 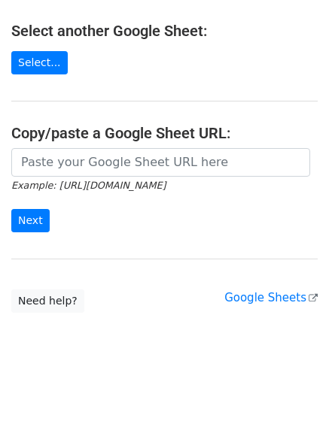 I want to click on a: Need help?, so click(x=47, y=301).